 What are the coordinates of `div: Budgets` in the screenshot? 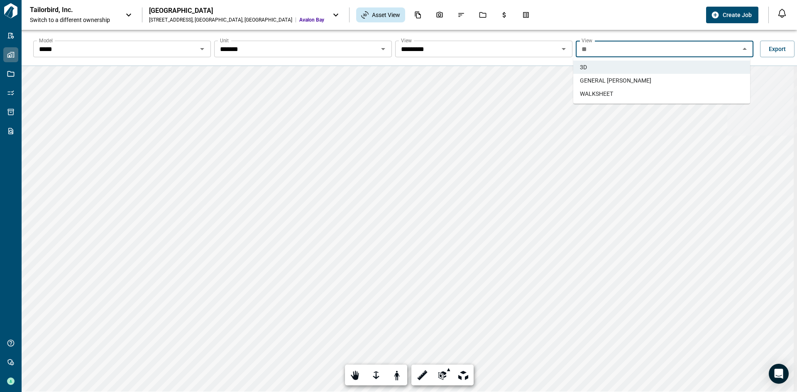 It's located at (505, 15).